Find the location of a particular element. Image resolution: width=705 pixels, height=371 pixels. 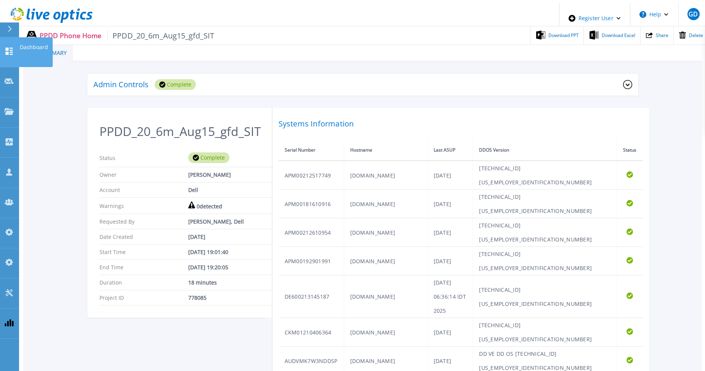

span: GD is located at coordinates (693, 14).